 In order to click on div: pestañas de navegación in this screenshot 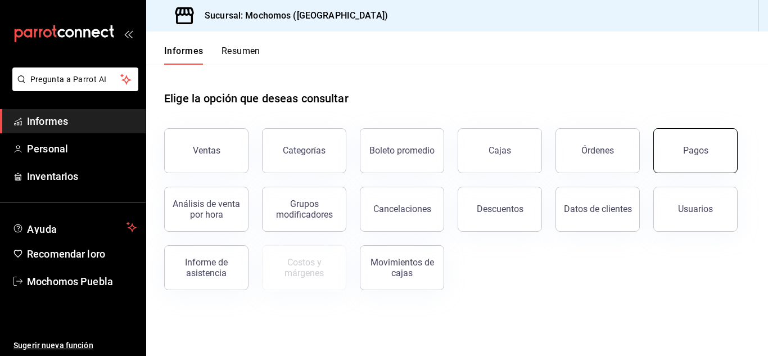, I will do `click(212, 55)`.